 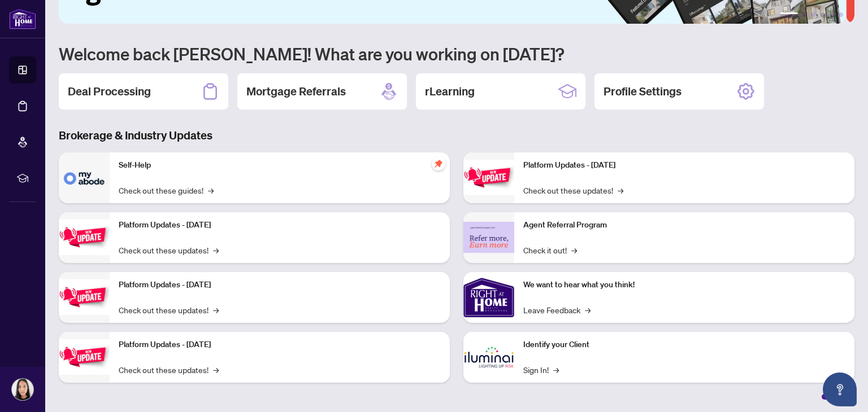 I want to click on h2: Deal Processing, so click(x=109, y=91).